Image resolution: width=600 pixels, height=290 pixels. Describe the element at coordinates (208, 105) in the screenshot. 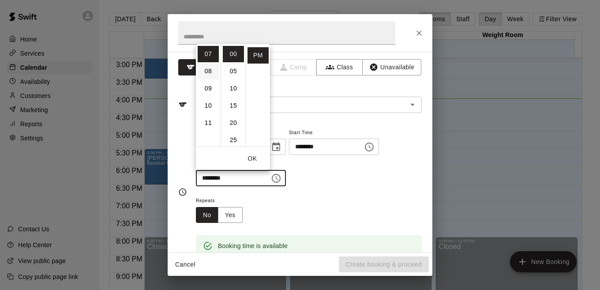

I see `li: 10 hours` at that location.